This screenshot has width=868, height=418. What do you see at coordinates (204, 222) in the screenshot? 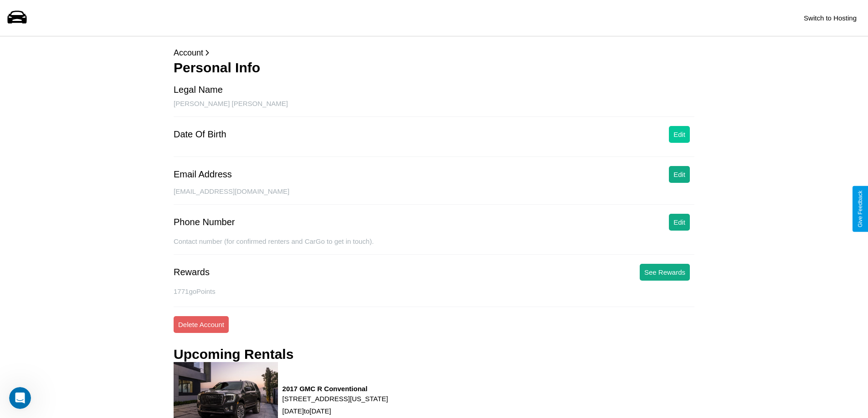
I see `div: Phone Number` at bounding box center [204, 222].